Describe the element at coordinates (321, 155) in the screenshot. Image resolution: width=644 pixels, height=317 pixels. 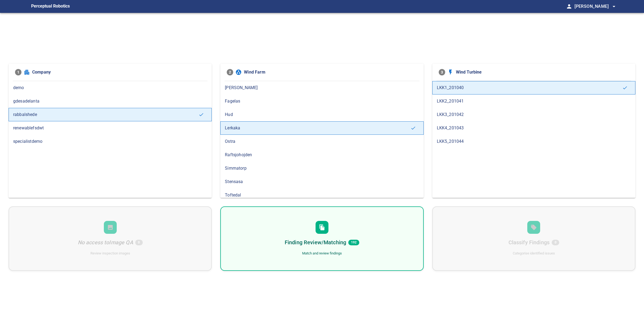
I see `div: Raftsjohojden` at that location.